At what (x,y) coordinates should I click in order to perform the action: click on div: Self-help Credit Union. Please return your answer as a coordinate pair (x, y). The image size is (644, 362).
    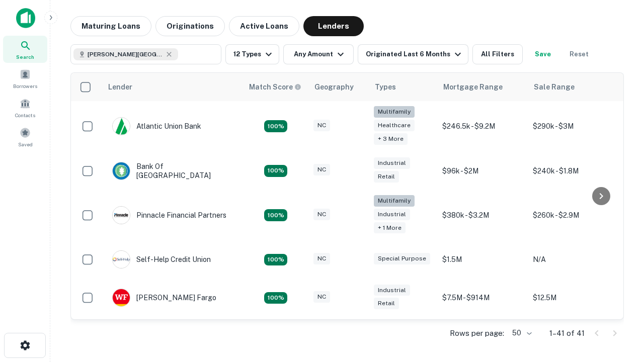
    Looking at the image, I should click on (162, 259).